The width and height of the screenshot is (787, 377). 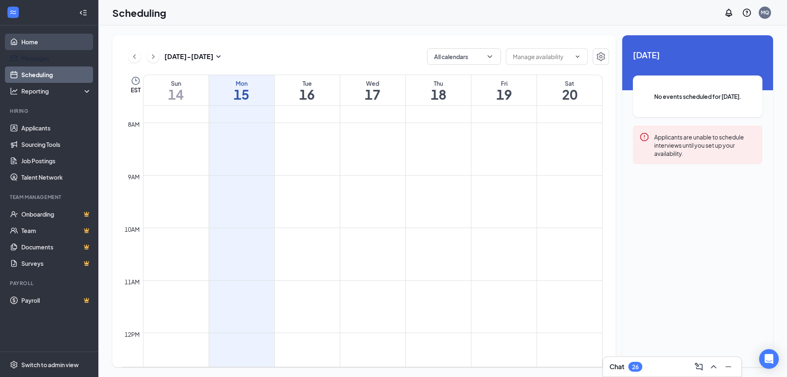 I want to click on div: Payroll, so click(x=50, y=283).